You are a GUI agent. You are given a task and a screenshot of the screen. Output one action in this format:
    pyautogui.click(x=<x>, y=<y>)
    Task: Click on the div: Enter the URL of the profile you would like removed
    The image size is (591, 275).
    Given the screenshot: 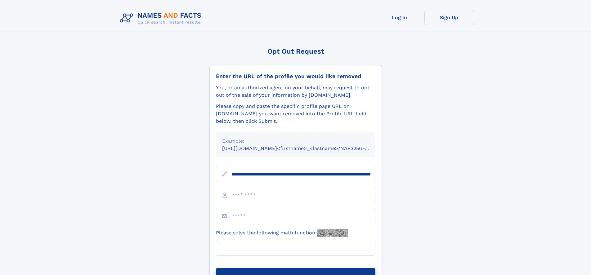 What is the action you would take?
    pyautogui.click(x=296, y=76)
    